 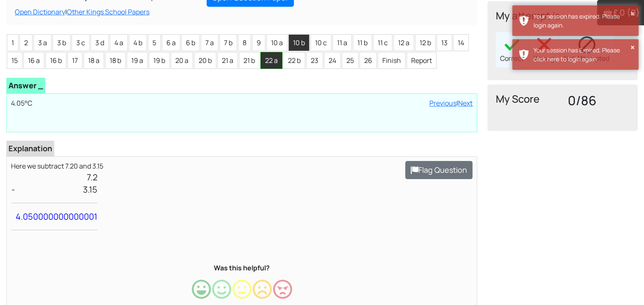 I want to click on li: 4 b, so click(x=137, y=42).